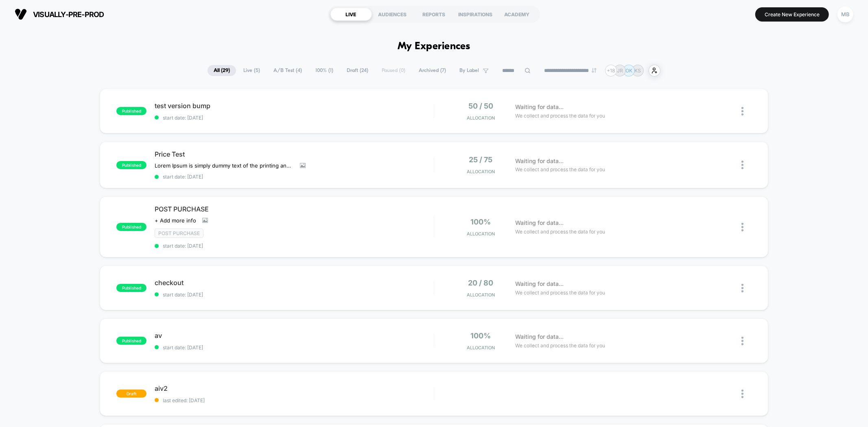 Image resolution: width=868 pixels, height=427 pixels. I want to click on span: av, so click(294, 335).